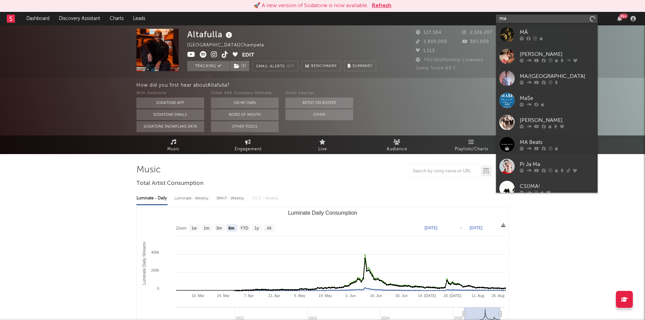 Image resolution: width=645 pixels, height=320 pixels. Describe the element at coordinates (239, 66) in the screenshot. I see `span: ( 1 )` at that location.